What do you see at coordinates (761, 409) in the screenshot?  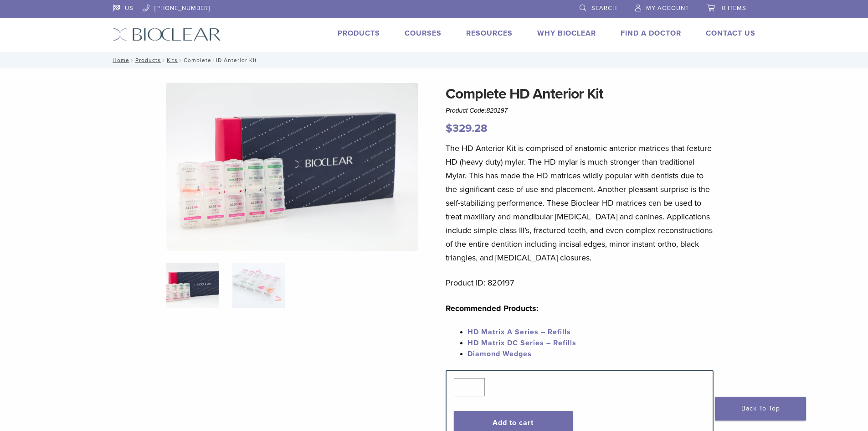 I see `a: Back To Top` at bounding box center [761, 409].